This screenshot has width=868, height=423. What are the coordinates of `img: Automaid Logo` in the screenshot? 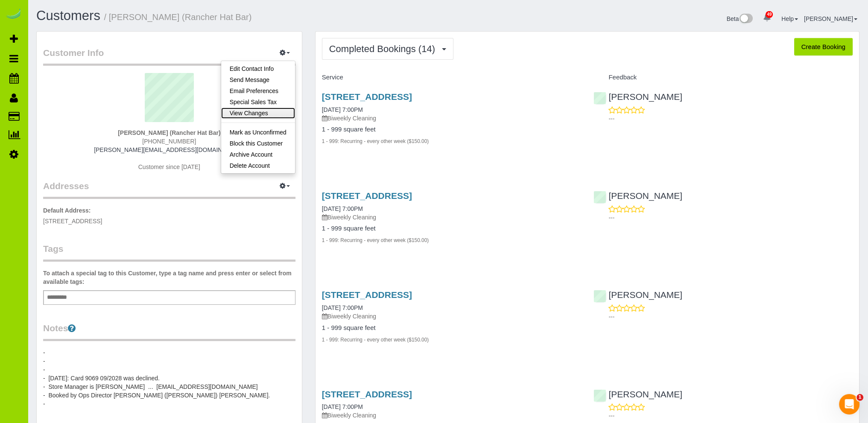 It's located at (14, 14).